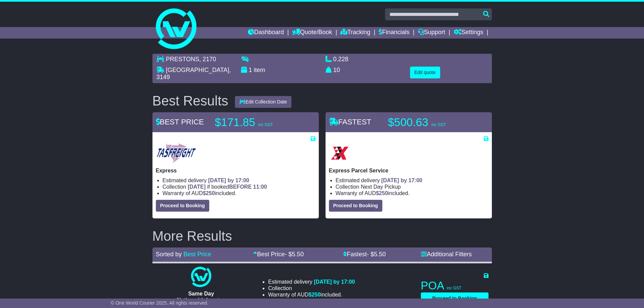 The image size is (644, 308). What do you see at coordinates (183, 59) in the screenshot?
I see `span: PRESTONS` at bounding box center [183, 59].